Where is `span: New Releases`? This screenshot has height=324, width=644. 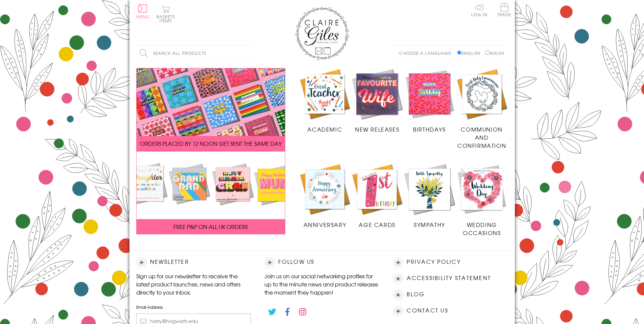 span: New Releases is located at coordinates (376, 129).